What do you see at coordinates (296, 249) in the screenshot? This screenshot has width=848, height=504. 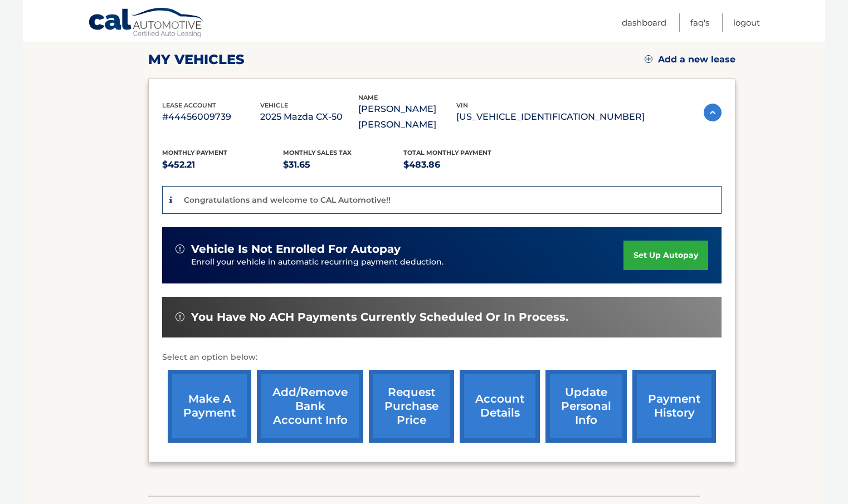 I see `span: vehicle is not enrolled for autopay` at bounding box center [296, 249].